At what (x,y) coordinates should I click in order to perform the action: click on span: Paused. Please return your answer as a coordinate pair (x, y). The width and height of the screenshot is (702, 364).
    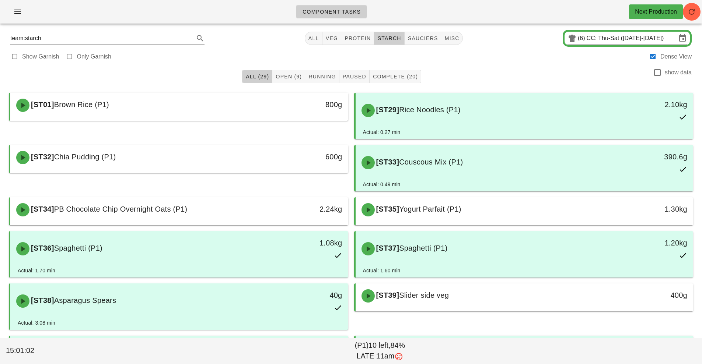
    Looking at the image, I should click on (354, 77).